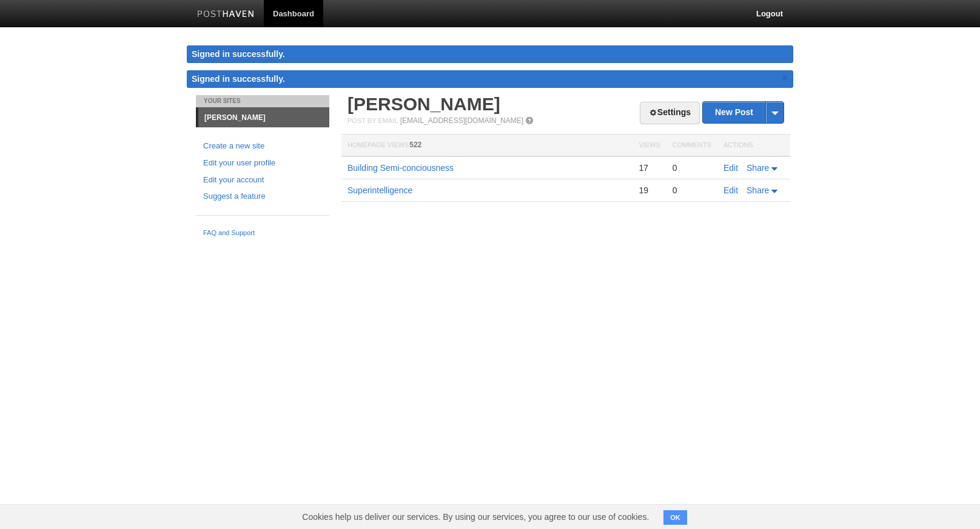 Image resolution: width=980 pixels, height=529 pixels. Describe the element at coordinates (742, 112) in the screenshot. I see `a: New Post` at that location.